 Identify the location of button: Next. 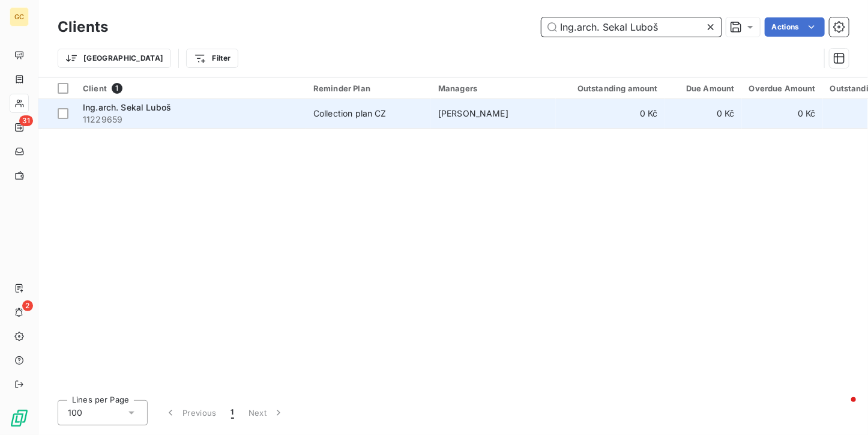
(266, 412).